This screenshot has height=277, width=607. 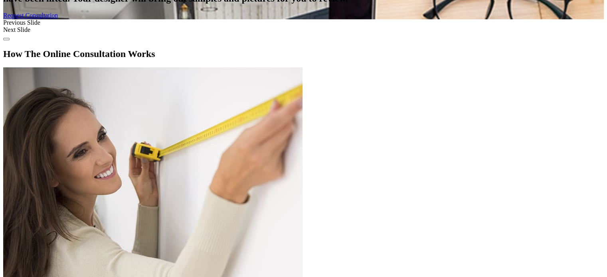 I want to click on a: Request Consultation, so click(x=30, y=15).